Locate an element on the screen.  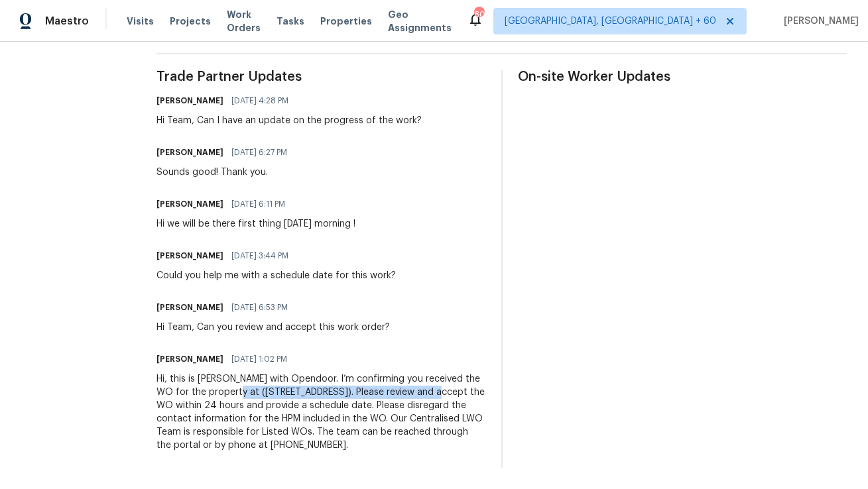
span: Maestro is located at coordinates (67, 21).